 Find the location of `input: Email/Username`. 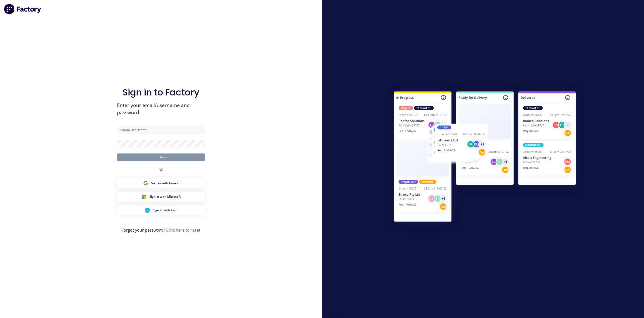

input: Email/Username is located at coordinates (161, 130).